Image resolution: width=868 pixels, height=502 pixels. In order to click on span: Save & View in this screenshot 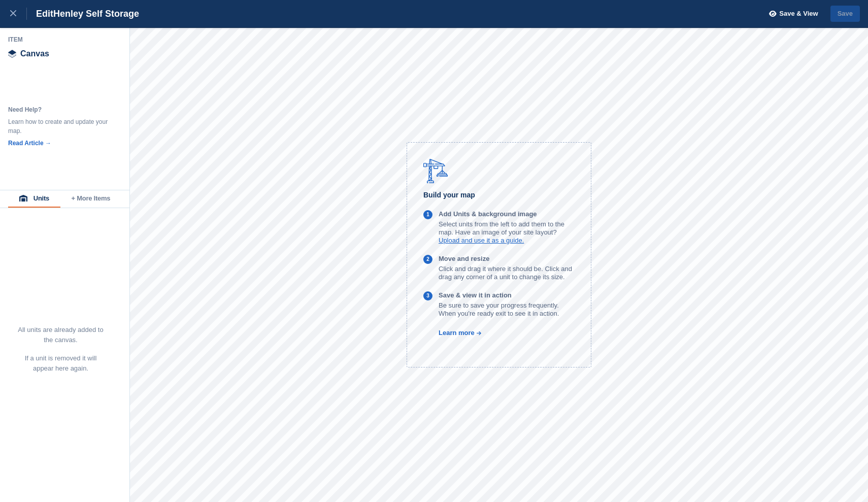, I will do `click(799, 14)`.